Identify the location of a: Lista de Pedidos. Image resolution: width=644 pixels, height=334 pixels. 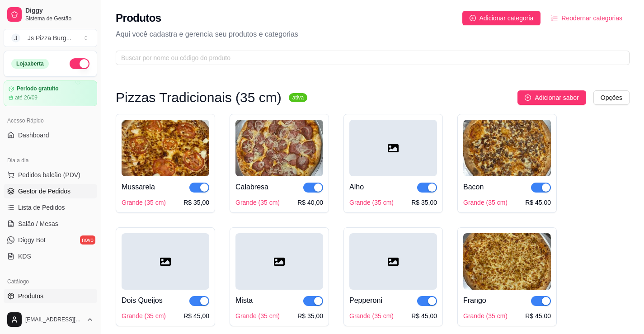
(50, 207).